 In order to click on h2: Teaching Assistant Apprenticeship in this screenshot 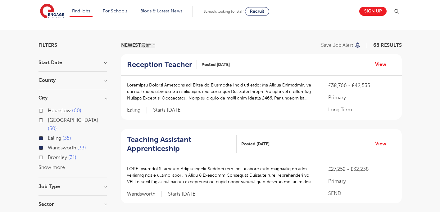, I will do `click(179, 144)`.